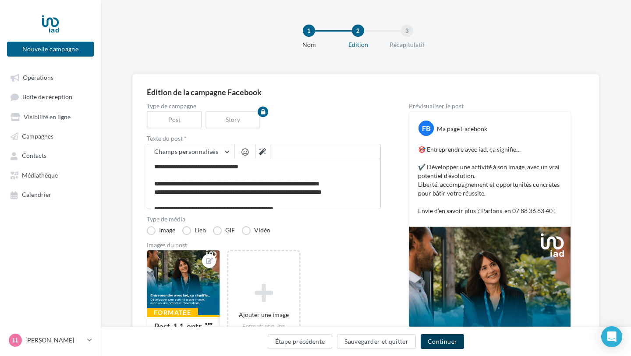 This screenshot has width=631, height=356. Describe the element at coordinates (612, 337) in the screenshot. I see `div: Open Intercom Messenger` at that location.